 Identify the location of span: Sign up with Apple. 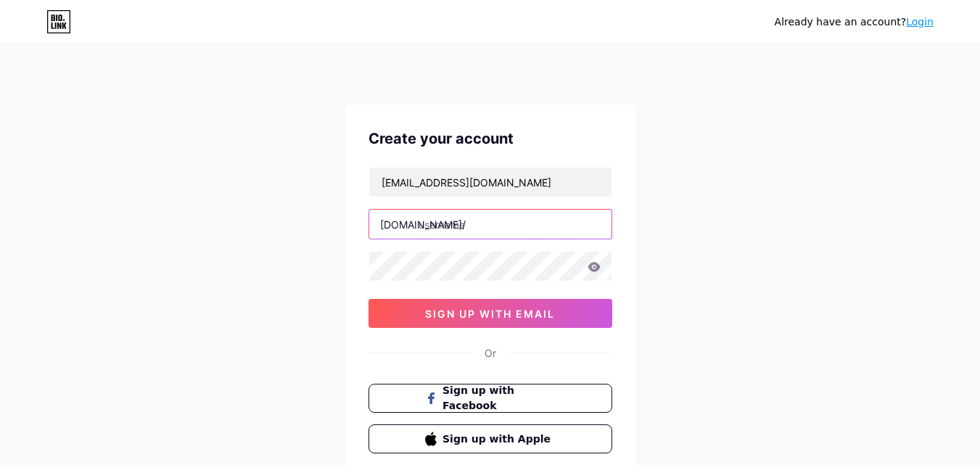
(498, 438).